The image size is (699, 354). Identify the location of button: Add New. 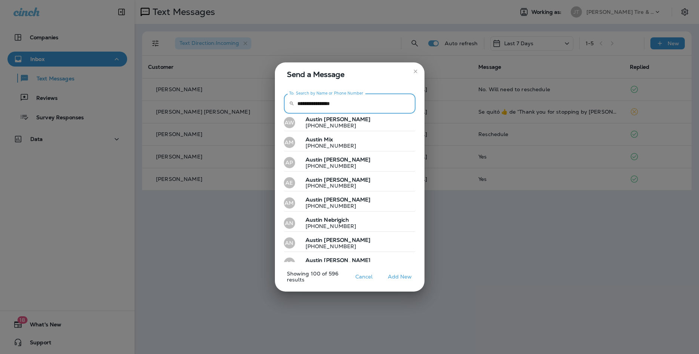
(400, 277).